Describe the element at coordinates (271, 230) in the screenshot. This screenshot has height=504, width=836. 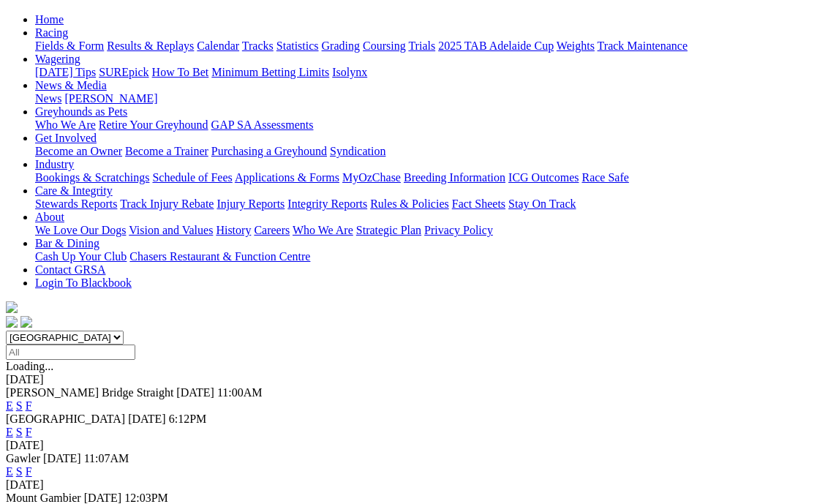
I see `a: Careers` at that location.